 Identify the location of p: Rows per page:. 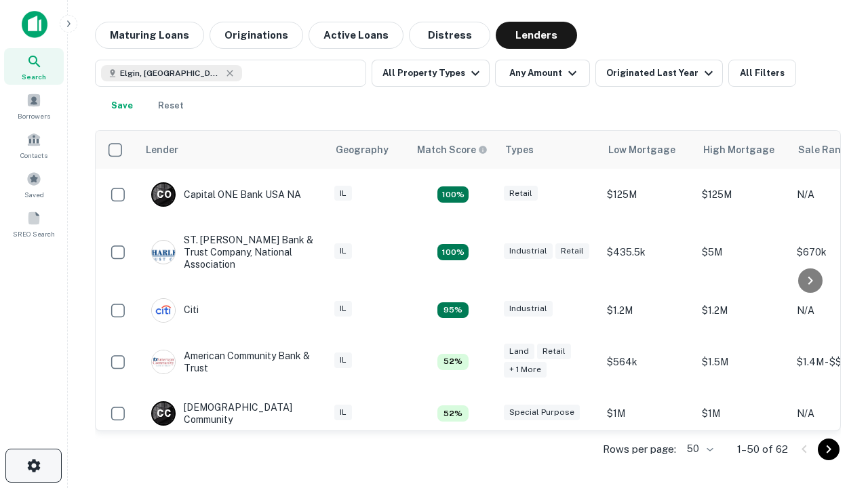
(640, 449).